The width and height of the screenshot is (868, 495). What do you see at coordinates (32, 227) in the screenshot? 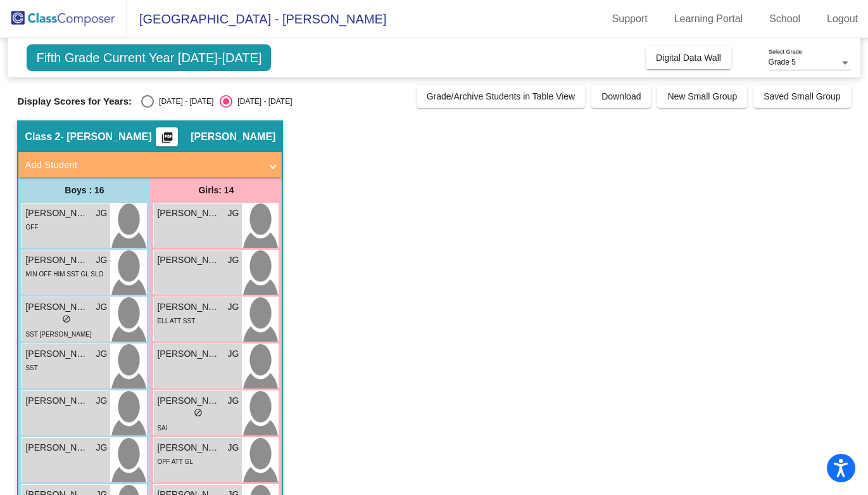
I see `span: OFF` at bounding box center [32, 227].